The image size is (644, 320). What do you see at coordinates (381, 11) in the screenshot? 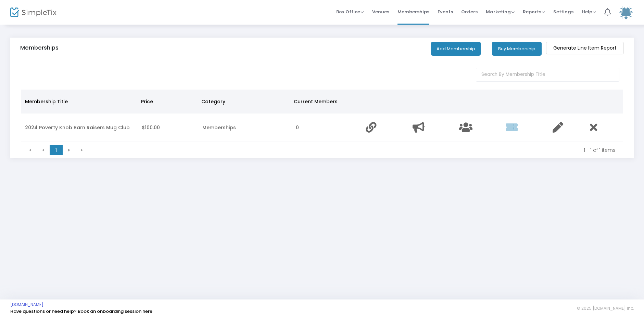
I see `span: Venues` at bounding box center [381, 11].